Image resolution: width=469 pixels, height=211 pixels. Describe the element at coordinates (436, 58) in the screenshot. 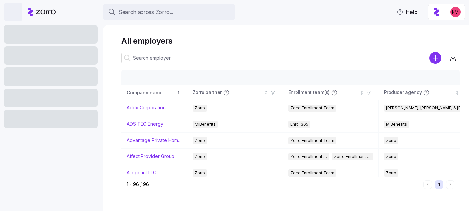

I see `svg: add icon` at that location.